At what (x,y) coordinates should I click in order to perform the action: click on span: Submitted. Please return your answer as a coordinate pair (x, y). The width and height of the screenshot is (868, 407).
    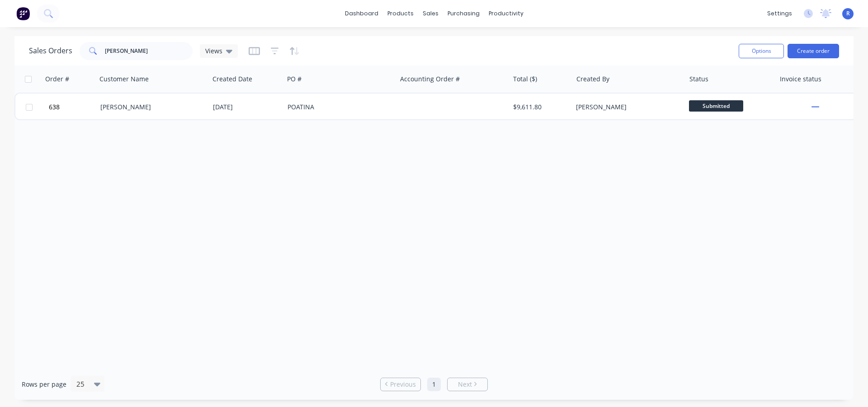
    Looking at the image, I should click on (716, 106).